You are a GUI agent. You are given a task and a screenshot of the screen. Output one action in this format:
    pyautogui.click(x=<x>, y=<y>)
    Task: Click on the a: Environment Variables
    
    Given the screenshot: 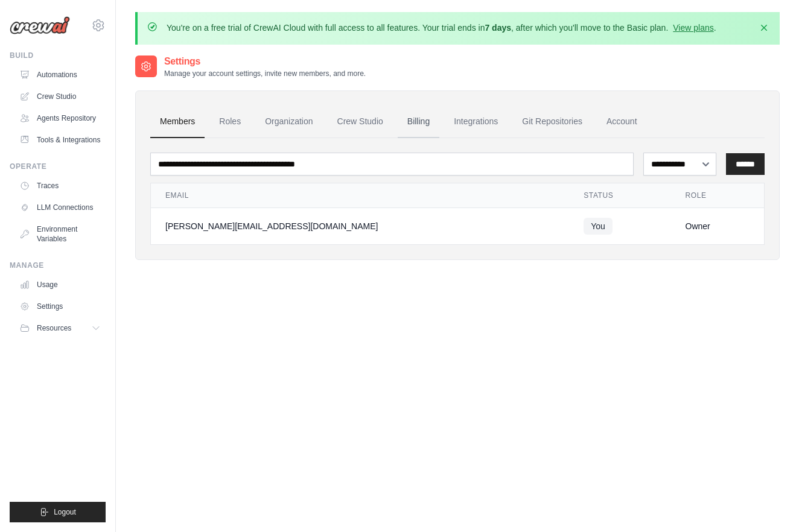 What is the action you would take?
    pyautogui.click(x=60, y=234)
    